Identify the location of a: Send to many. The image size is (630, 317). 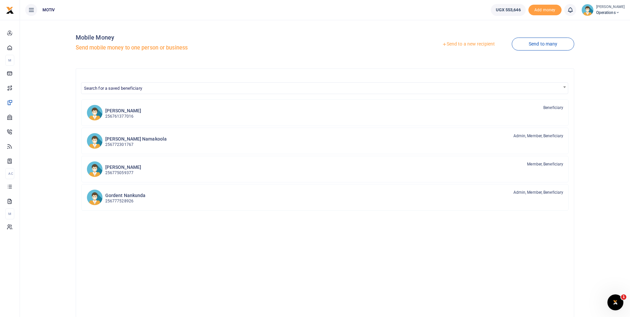
(543, 44).